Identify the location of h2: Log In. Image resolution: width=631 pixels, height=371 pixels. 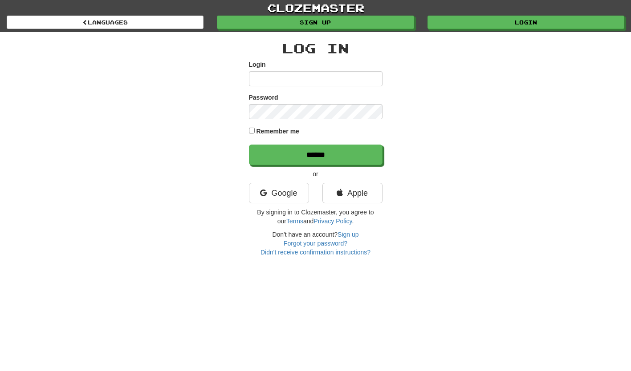
(316, 48).